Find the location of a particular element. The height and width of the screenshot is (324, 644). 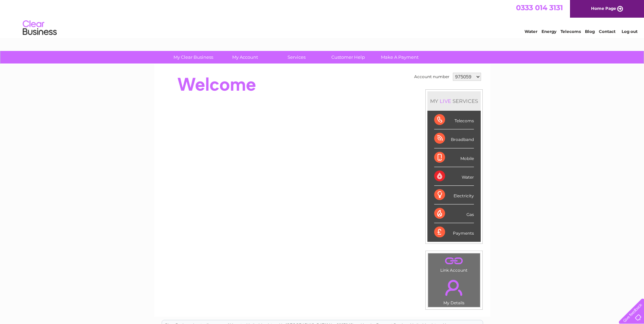

a: Log out is located at coordinates (630, 31).